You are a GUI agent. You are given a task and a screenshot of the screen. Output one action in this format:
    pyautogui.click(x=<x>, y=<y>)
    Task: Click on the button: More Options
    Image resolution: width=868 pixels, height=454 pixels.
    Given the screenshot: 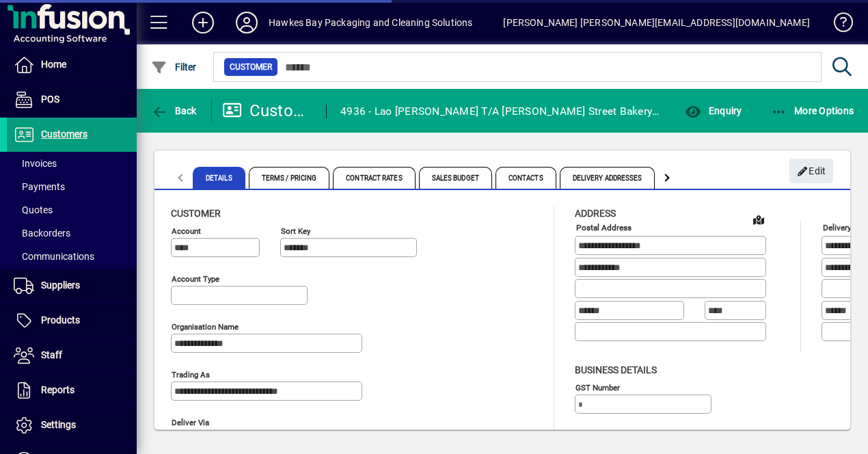 What is the action you would take?
    pyautogui.click(x=812, y=111)
    